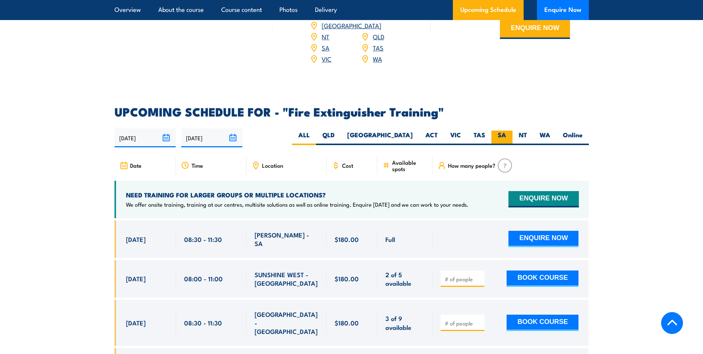 This screenshot has width=703, height=354. I want to click on span: Cost, so click(348, 165).